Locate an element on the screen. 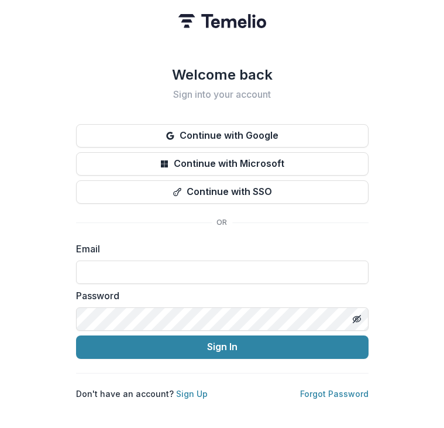 The height and width of the screenshot is (428, 444). p: Don't have an account? is located at coordinates (142, 393).